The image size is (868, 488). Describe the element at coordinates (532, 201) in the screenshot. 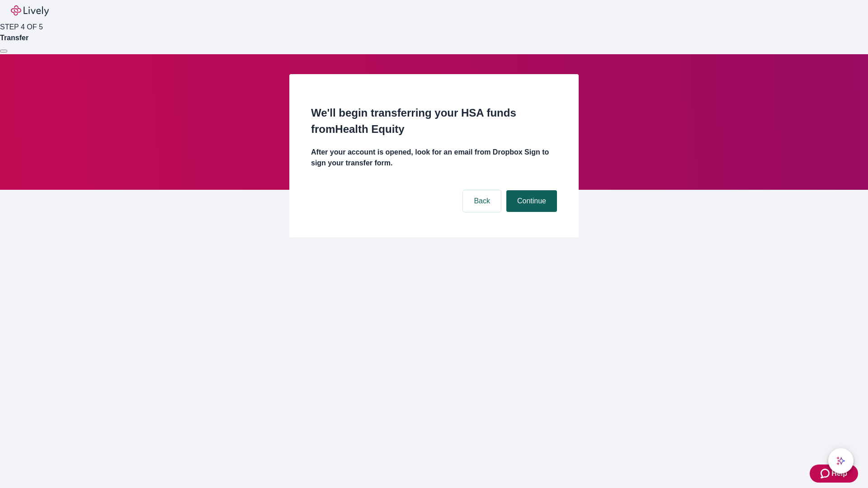

I see `button: Continue` at that location.